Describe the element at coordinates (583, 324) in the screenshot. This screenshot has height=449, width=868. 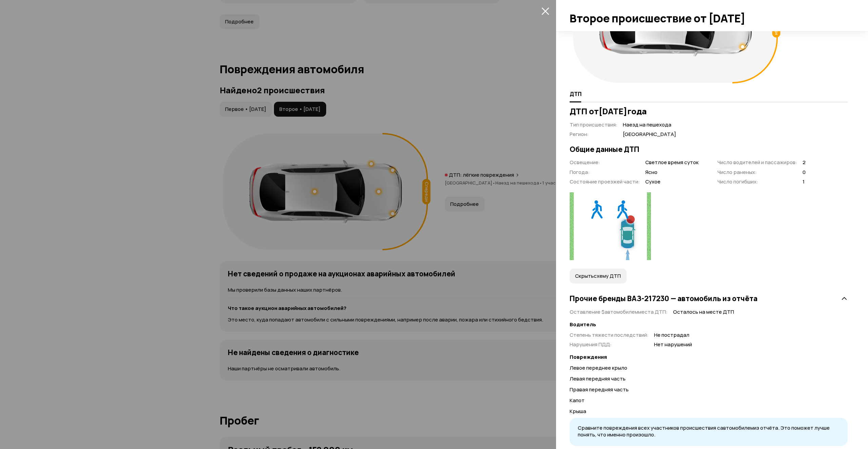
I see `strong: Водитель` at that location.